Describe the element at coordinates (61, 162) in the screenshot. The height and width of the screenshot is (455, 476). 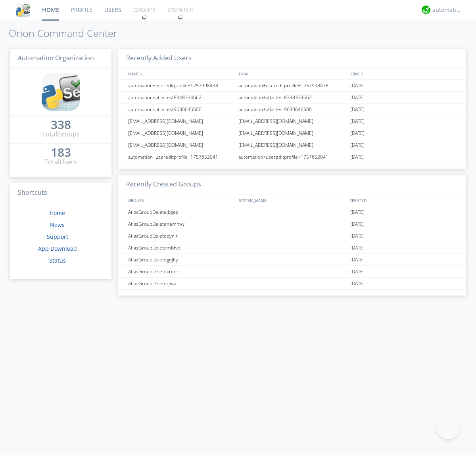
I see `div: Total Users` at that location.